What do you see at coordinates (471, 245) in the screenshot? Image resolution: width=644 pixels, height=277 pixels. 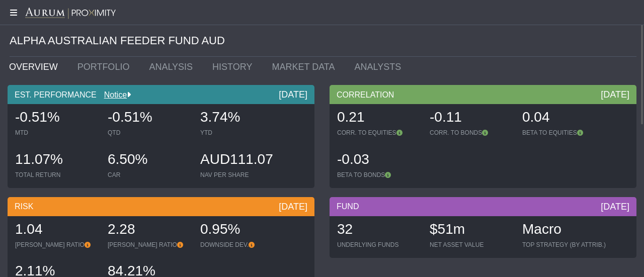 I see `div: NET ASSET VALUE` at bounding box center [471, 245].